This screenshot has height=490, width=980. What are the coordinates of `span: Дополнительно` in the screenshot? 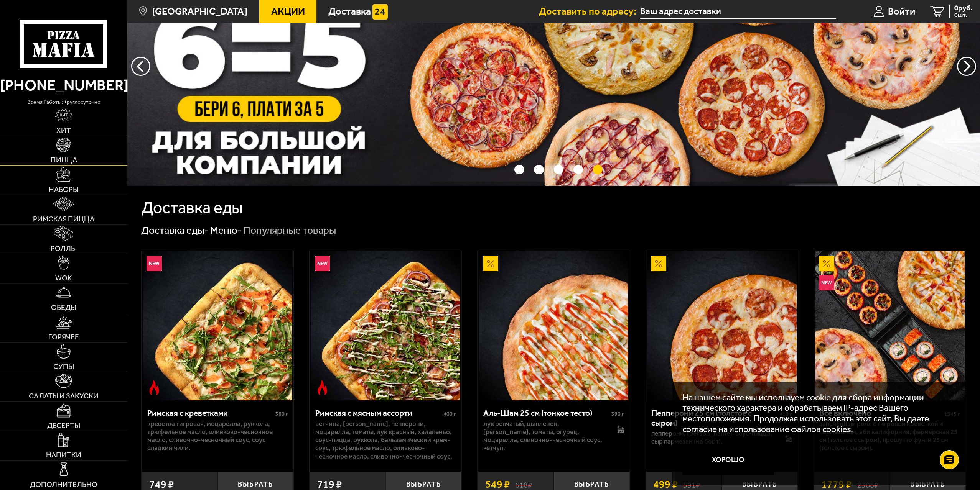 It's located at (63, 484).